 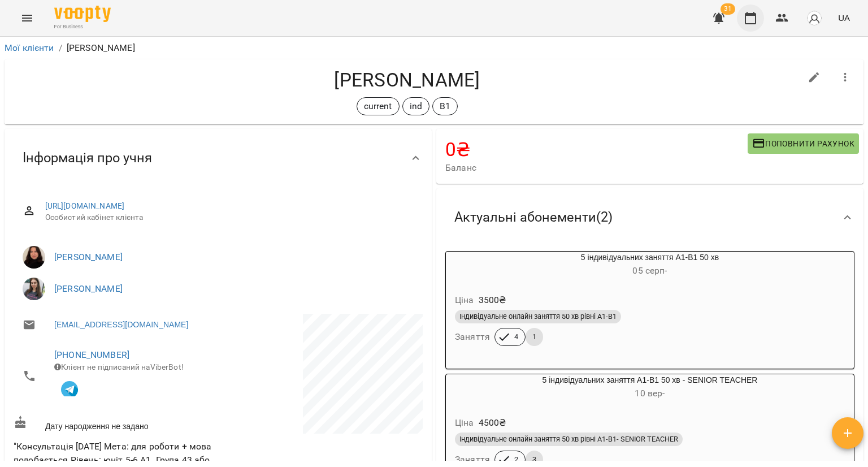 What do you see at coordinates (516, 337) in the screenshot?
I see `span: 4` at bounding box center [516, 337].